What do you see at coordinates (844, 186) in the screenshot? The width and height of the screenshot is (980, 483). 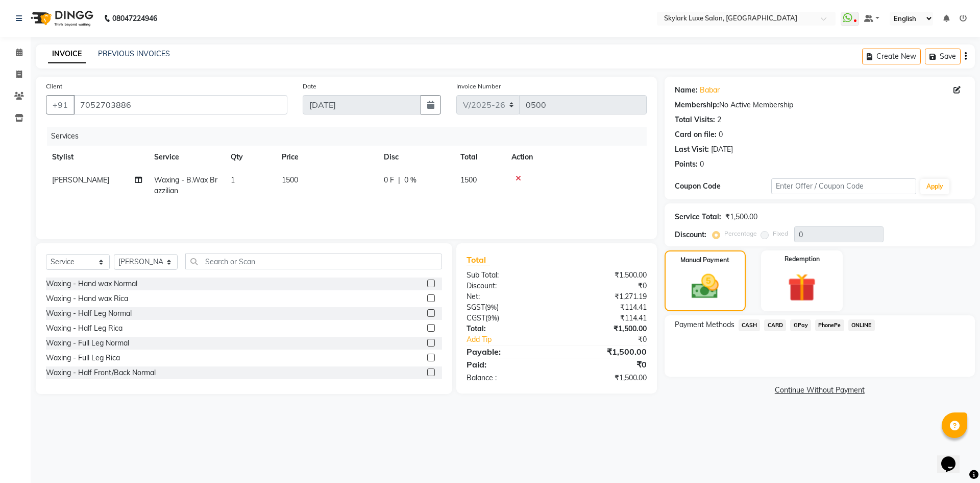 I see `input: Enter Offer / Coupon Code` at bounding box center [844, 186].